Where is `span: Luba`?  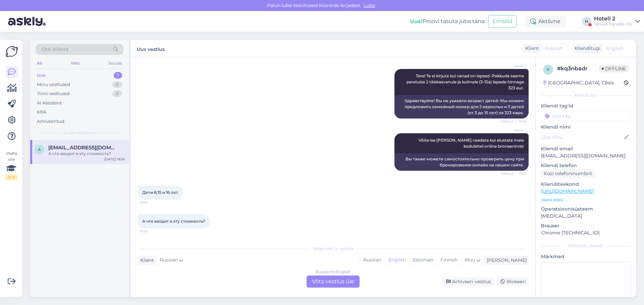 span: Luba is located at coordinates (369, 5).